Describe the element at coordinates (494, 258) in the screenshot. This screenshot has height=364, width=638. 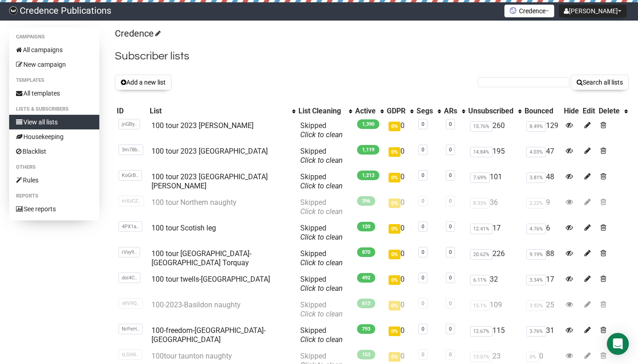
I see `td: 226` at that location.